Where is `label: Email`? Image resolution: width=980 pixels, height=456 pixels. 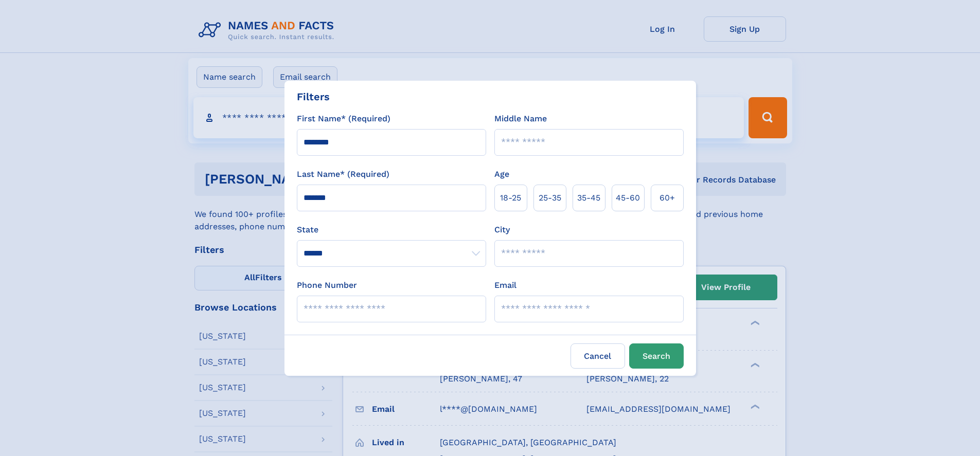 label: Email is located at coordinates (506, 285).